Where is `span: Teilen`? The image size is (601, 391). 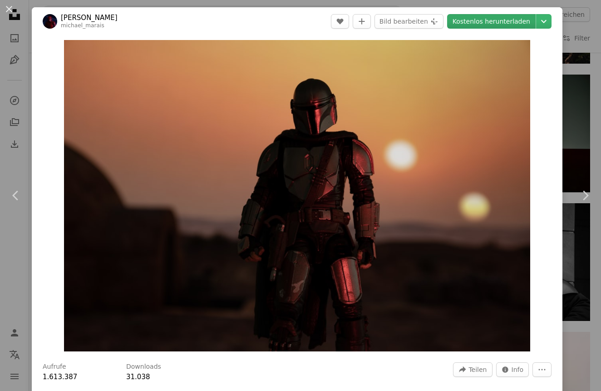
span: Teilen is located at coordinates (478, 369).